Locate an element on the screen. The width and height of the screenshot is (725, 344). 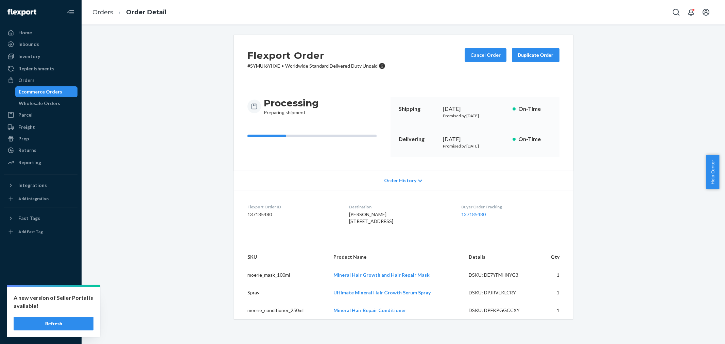
dt: Flexport Order ID is located at coordinates (293, 207).